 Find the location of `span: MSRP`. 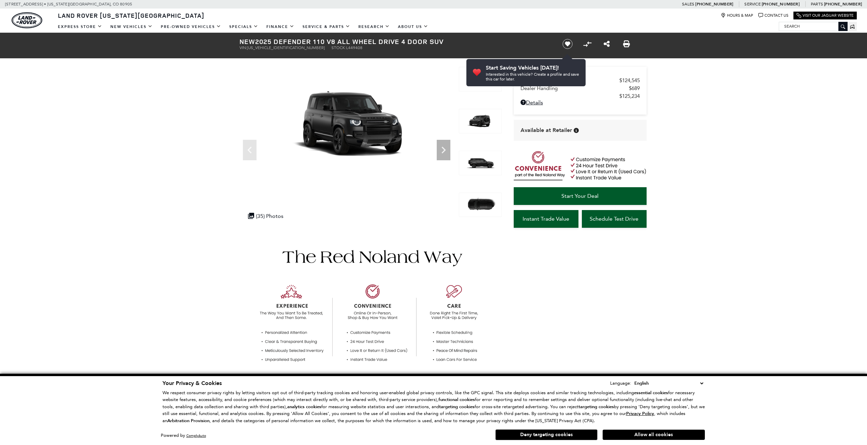

span: MSRP is located at coordinates (570, 80).